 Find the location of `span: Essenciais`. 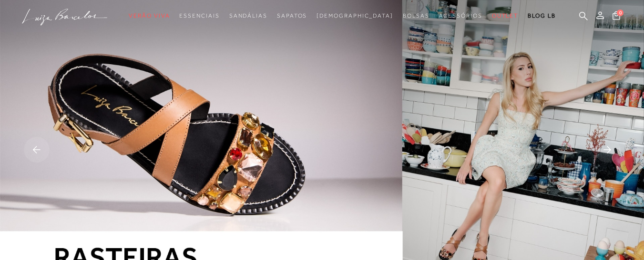

span: Essenciais is located at coordinates (199, 16).